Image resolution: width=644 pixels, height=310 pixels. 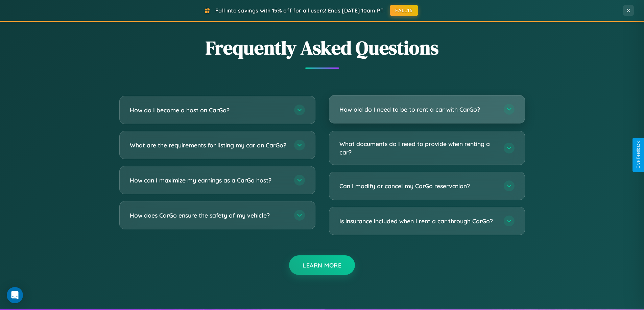 What do you see at coordinates (418, 148) in the screenshot?
I see `h3: What documents do I need to provide when renting a car?` at bounding box center [418, 148].